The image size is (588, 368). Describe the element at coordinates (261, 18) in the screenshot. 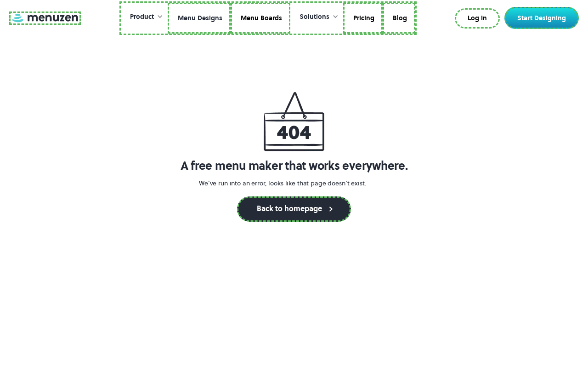

I see `a: Menu Boards` at that location.